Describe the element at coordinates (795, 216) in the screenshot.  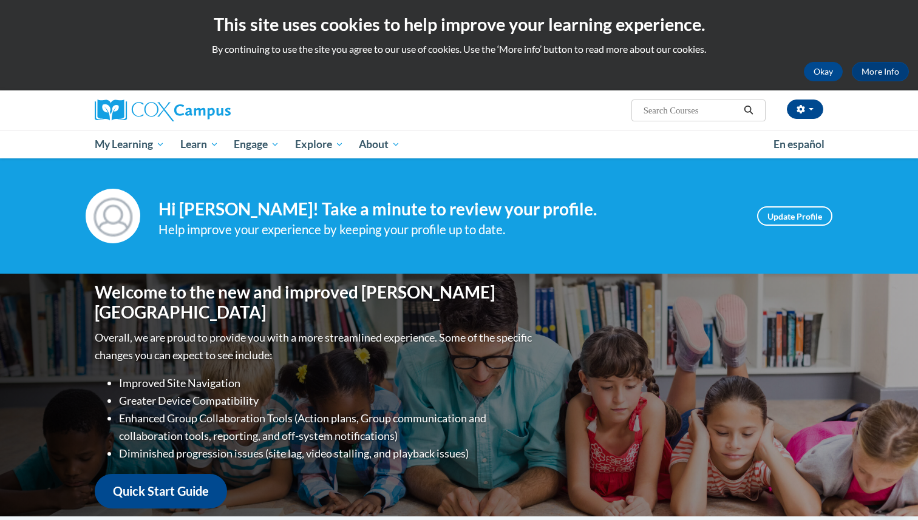
I see `a: Update Profile` at that location.